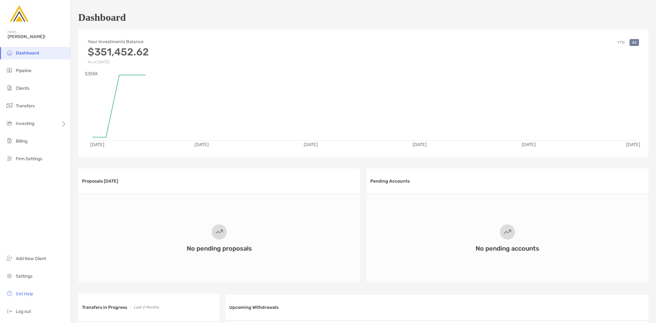 This screenshot has height=323, width=656. I want to click on span: Investing, so click(25, 124).